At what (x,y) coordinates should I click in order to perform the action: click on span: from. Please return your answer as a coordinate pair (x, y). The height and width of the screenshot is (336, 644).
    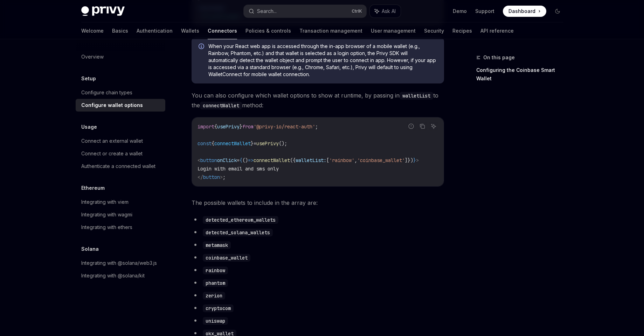
    Looking at the image, I should click on (248, 127).